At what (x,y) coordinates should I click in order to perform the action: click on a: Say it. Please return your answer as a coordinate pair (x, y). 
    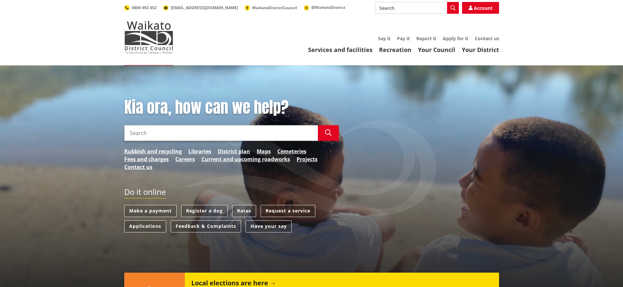
    Looking at the image, I should click on (384, 38).